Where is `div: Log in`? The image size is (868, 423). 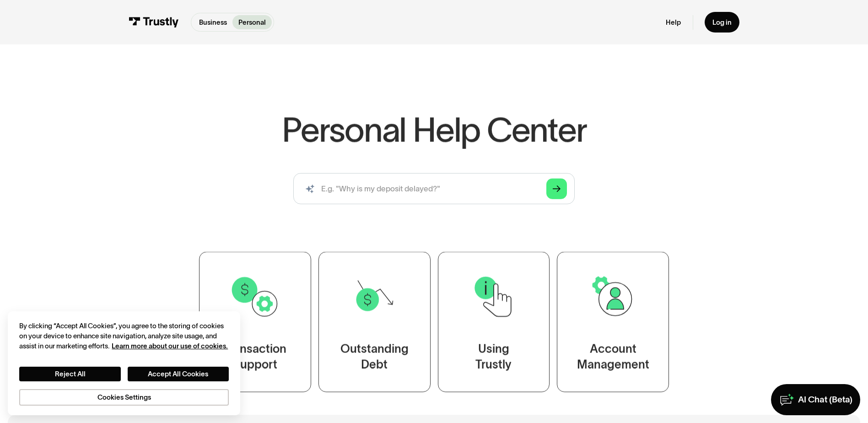
div: Log in is located at coordinates (722, 22).